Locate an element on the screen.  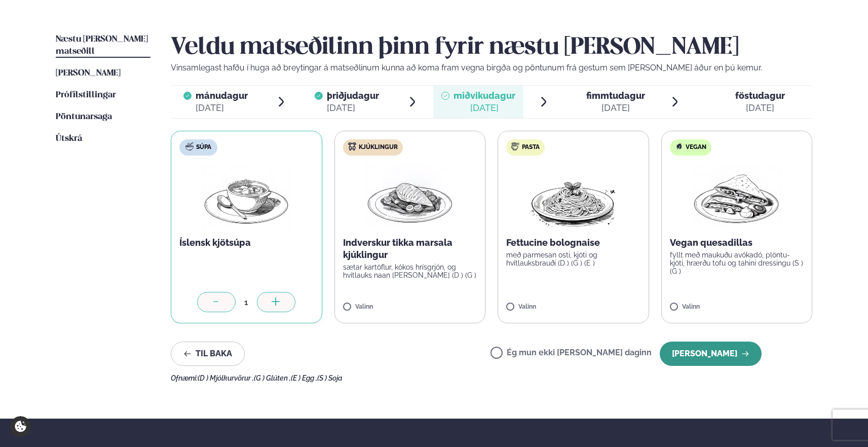
div: Ofnæmi: is located at coordinates (491, 378).